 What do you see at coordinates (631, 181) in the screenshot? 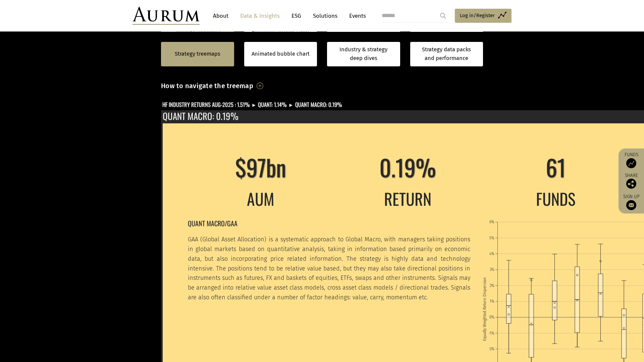
I see `div: Share` at bounding box center [631, 181].